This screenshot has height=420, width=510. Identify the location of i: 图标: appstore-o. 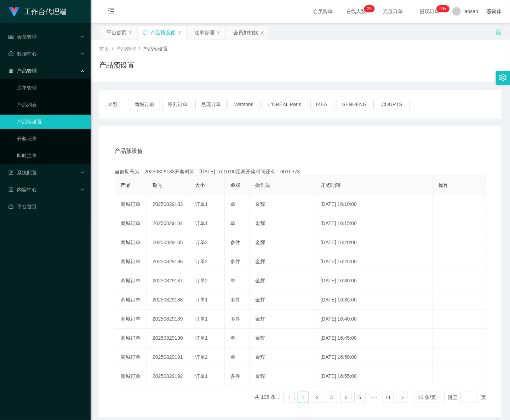
(11, 71).